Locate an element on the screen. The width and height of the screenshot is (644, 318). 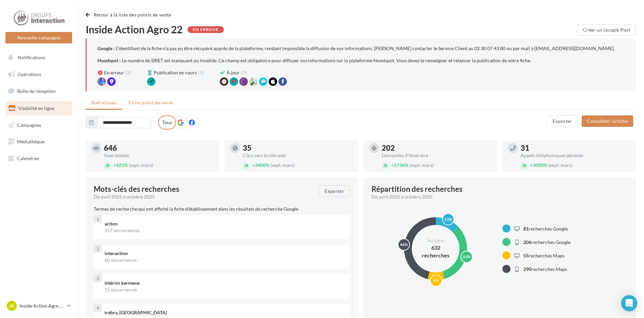
span: 55 is located at coordinates (526, 256).